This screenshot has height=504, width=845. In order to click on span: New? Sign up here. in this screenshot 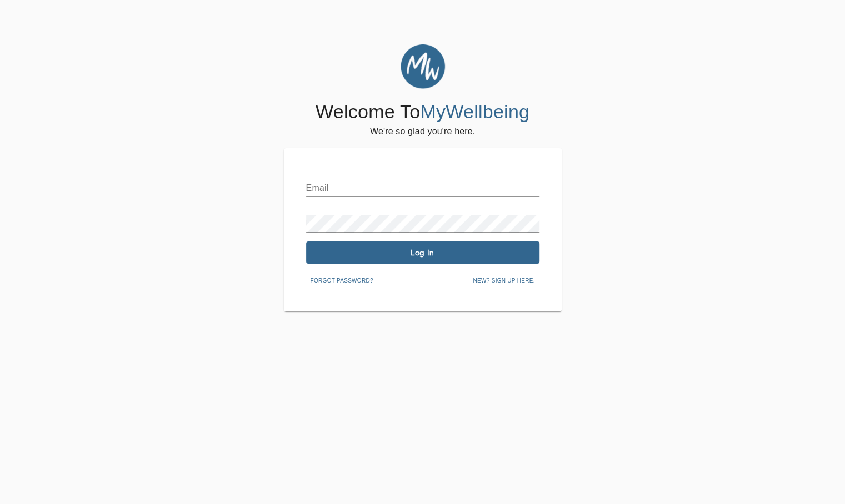, I will do `click(503, 281)`.